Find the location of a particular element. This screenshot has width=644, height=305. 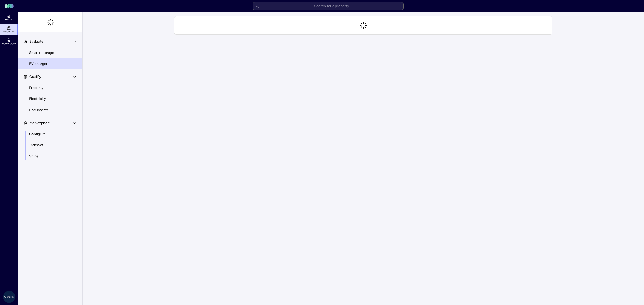

button: Marketplace is located at coordinates (51, 123).